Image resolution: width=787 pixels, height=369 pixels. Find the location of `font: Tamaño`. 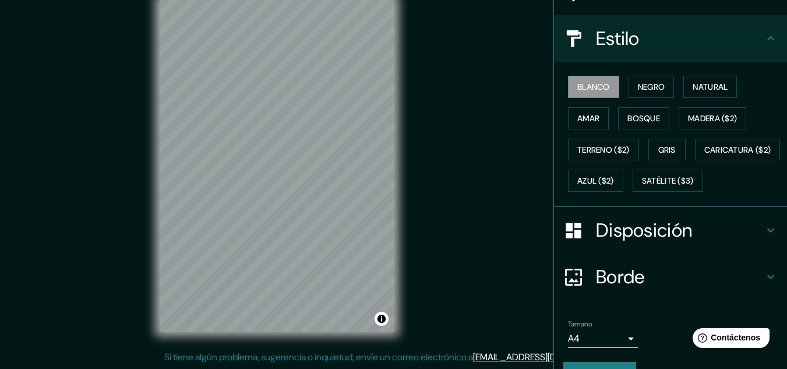

font: Tamaño is located at coordinates (580, 324).